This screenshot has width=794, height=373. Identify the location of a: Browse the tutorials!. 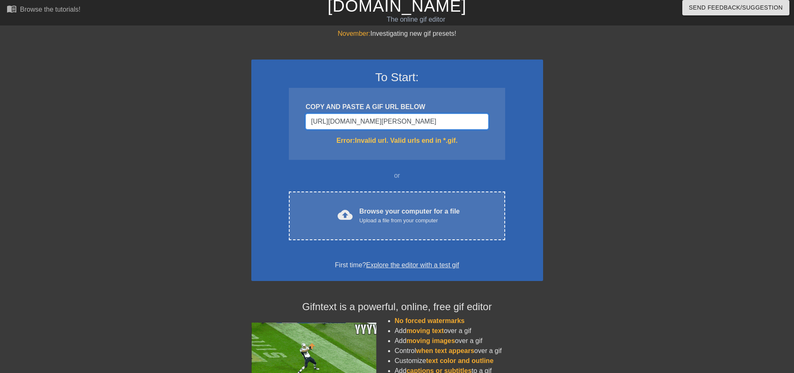
(43, 10).